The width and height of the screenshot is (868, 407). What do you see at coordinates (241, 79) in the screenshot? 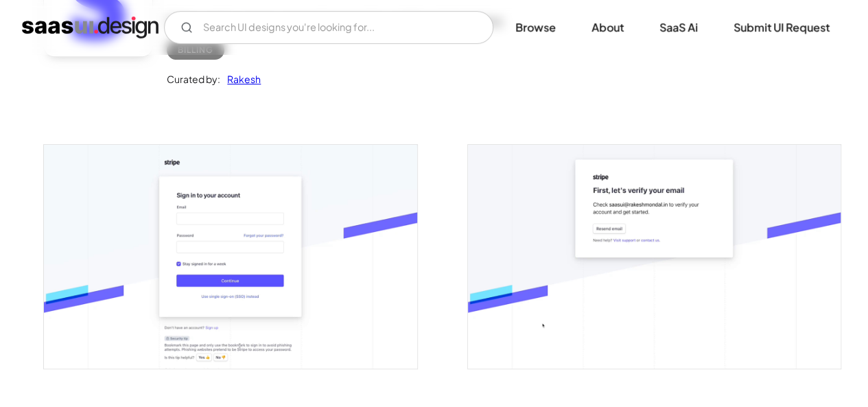
I see `a: Rakesh` at bounding box center [241, 79].